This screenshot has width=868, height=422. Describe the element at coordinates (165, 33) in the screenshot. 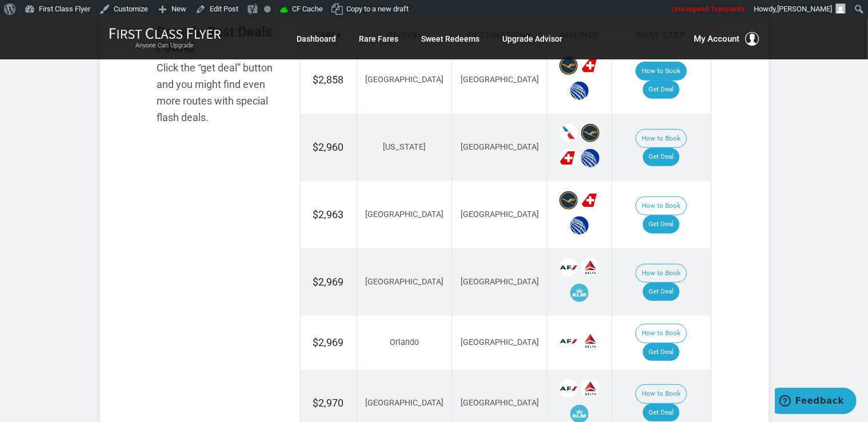

I see `img: First Class Flyer` at that location.